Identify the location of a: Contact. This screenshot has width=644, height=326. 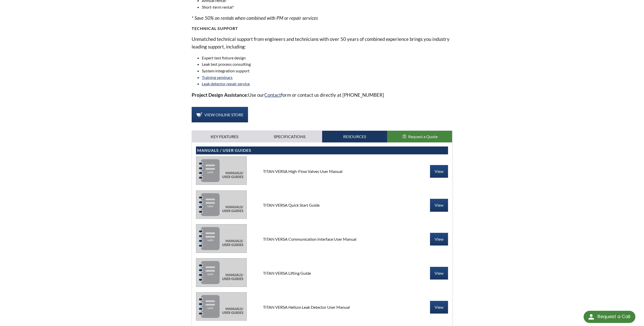
(273, 95).